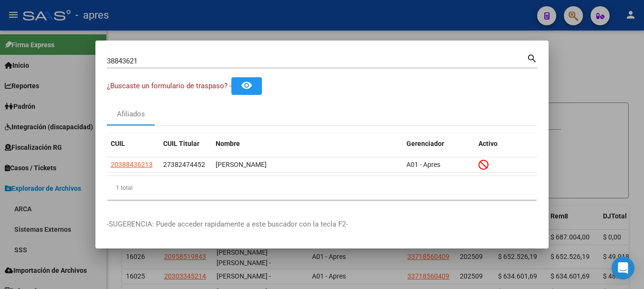 The width and height of the screenshot is (644, 289). What do you see at coordinates (322, 224) in the screenshot?
I see `p: -SUGERENCIA: Puede acceder rapidamente a este buscador con la tecla F2-` at bounding box center [322, 224].